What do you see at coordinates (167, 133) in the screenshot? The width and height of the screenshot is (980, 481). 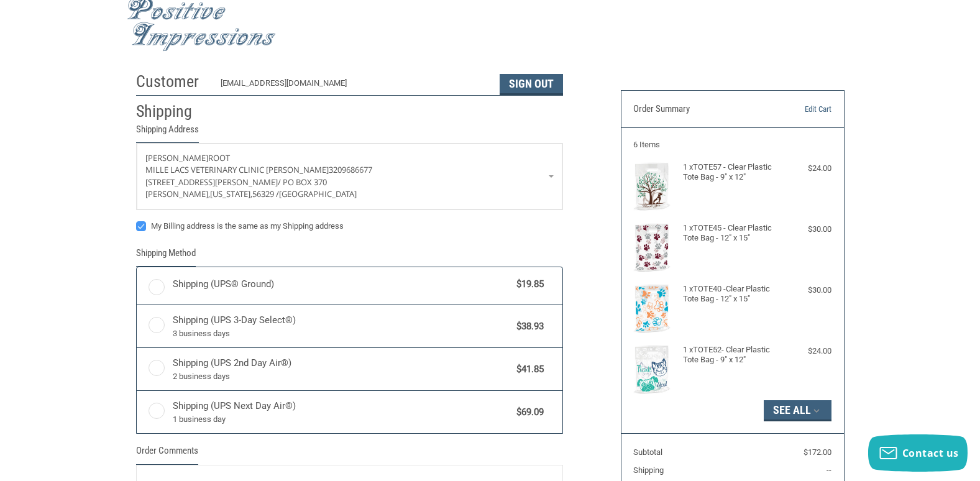 I see `legend: Shipping Address` at bounding box center [167, 133].